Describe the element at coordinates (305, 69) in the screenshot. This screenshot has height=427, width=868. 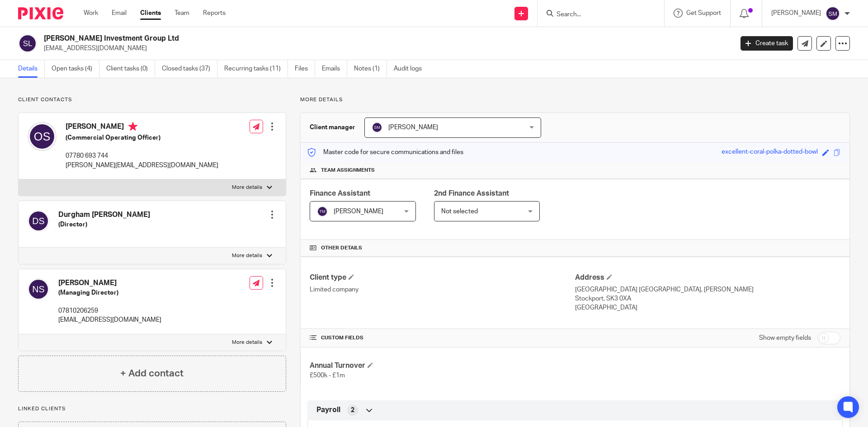
I see `a: Files` at that location.